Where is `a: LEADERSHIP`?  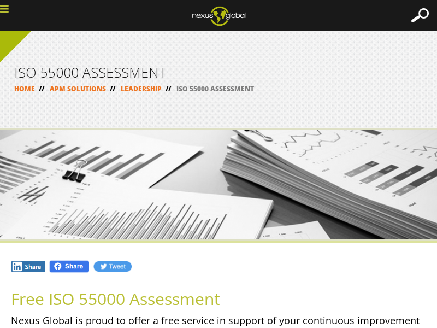
a: LEADERSHIP is located at coordinates (141, 89).